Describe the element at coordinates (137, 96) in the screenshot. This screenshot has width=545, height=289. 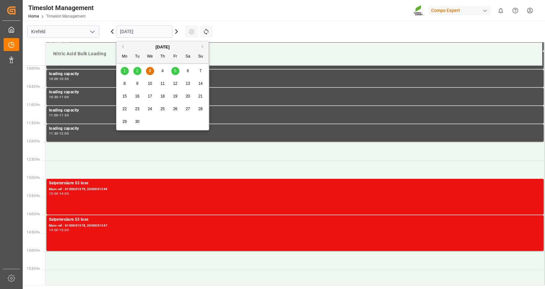
I see `span: 16` at that location.